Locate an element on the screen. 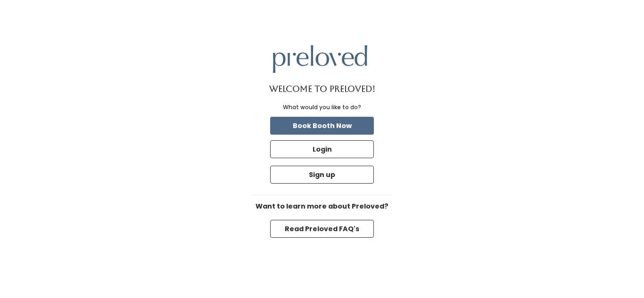  a: Login is located at coordinates (322, 150).